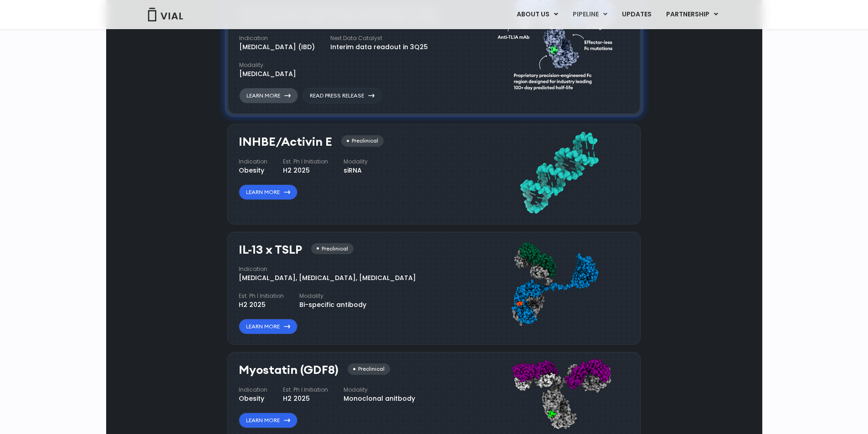 Image resolution: width=868 pixels, height=434 pixels. Describe the element at coordinates (333, 304) in the screenshot. I see `div: Bi-specific antibody` at that location.